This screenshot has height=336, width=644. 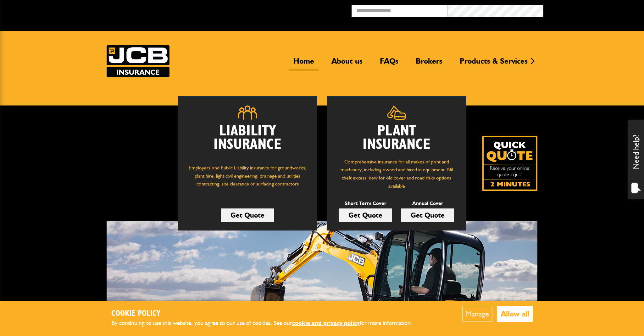 What do you see at coordinates (267, 314) in the screenshot?
I see `h2: Cookie Policy` at bounding box center [267, 314].